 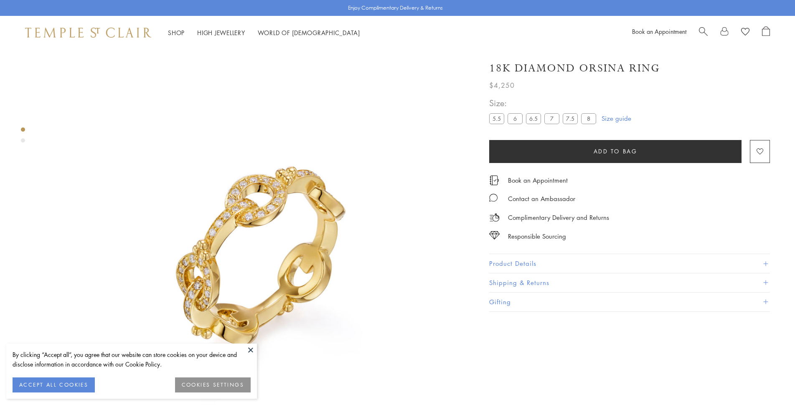 What do you see at coordinates (494, 217) in the screenshot?
I see `img: icon_delivery.svg` at bounding box center [494, 217].